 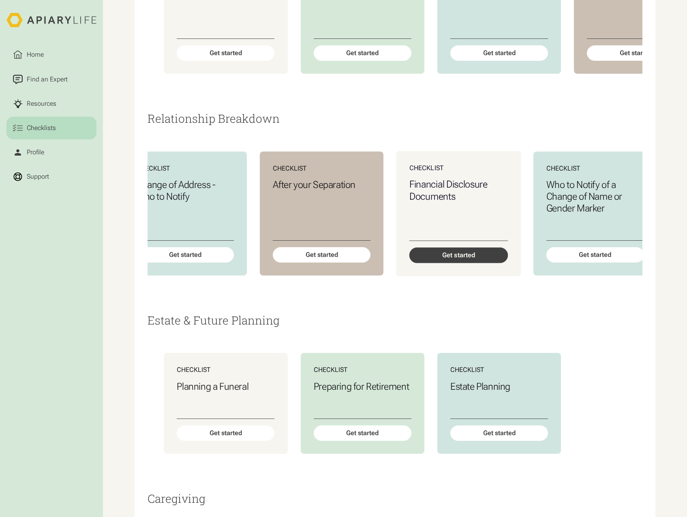 I want to click on a: Support, so click(x=51, y=177).